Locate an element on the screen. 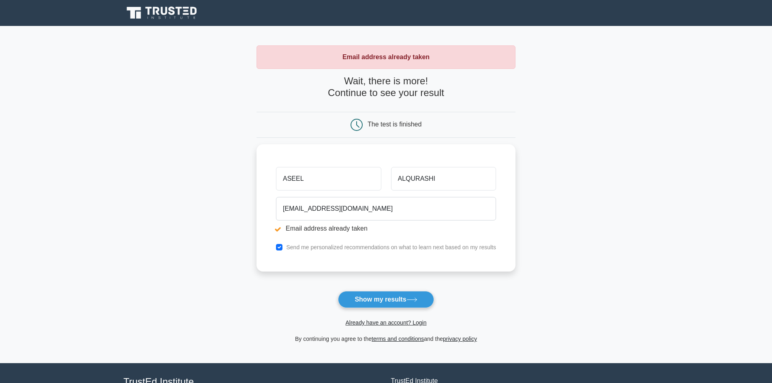  div: By continuing you agree to the and the is located at coordinates (386, 339).